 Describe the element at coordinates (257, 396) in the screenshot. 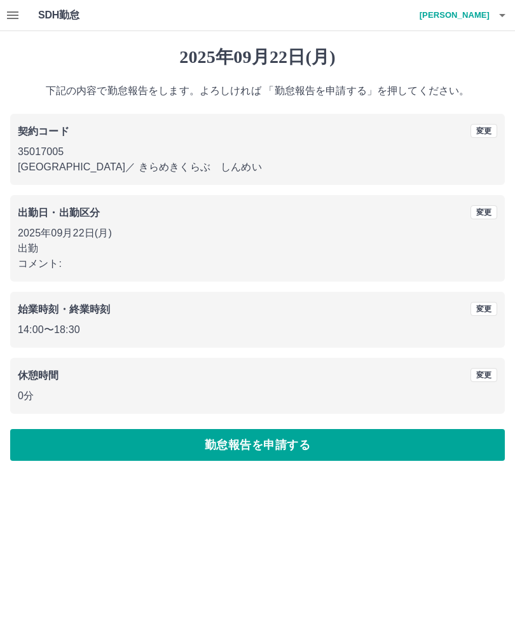

I see `p: 0分` at that location.